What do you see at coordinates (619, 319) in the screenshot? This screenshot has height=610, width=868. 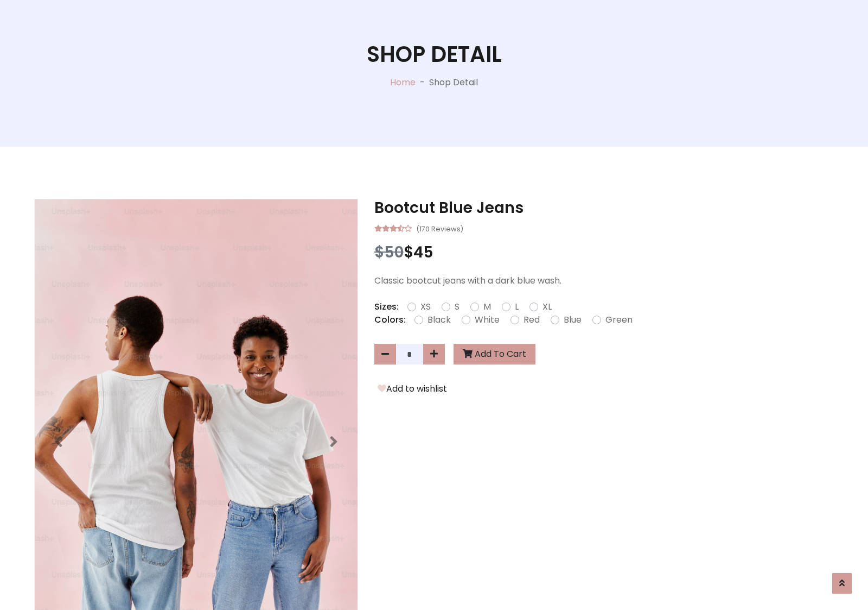 I see `label: Green` at bounding box center [619, 319].